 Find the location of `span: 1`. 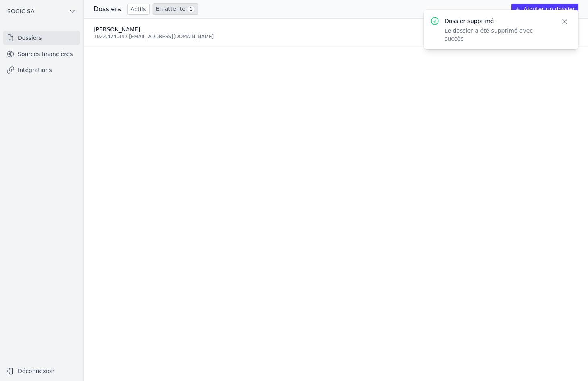

span: 1 is located at coordinates (191, 9).